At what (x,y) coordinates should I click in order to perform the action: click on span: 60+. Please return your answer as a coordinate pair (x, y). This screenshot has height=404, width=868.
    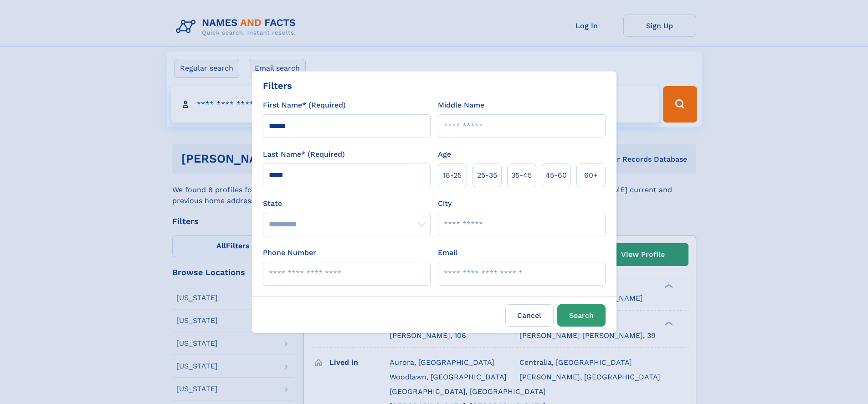
    Looking at the image, I should click on (591, 175).